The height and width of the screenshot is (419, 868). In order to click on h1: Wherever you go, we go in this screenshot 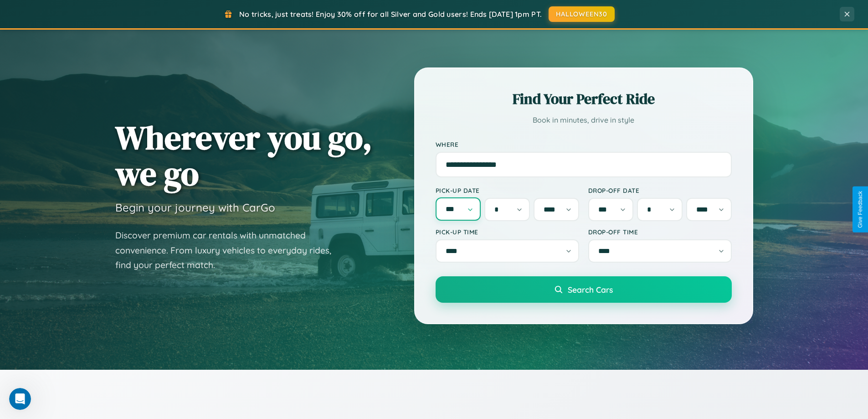, I will do `click(244, 155)`.